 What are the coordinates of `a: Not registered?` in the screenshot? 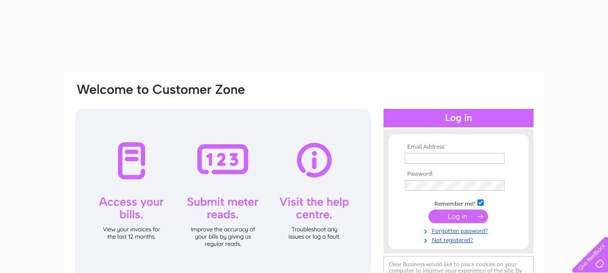 It's located at (459, 239).